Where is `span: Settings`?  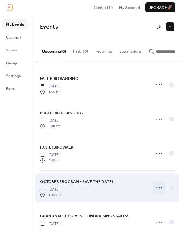
span: Settings is located at coordinates (13, 76).